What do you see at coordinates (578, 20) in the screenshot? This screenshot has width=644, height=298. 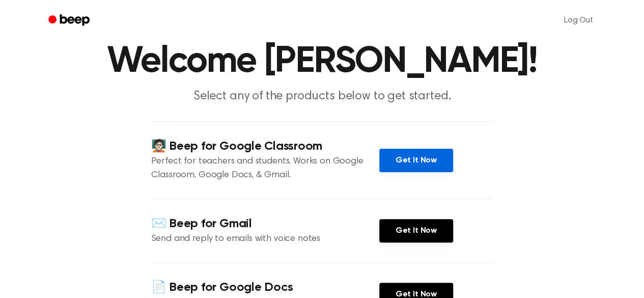 I see `a: Log Out` at bounding box center [578, 20].